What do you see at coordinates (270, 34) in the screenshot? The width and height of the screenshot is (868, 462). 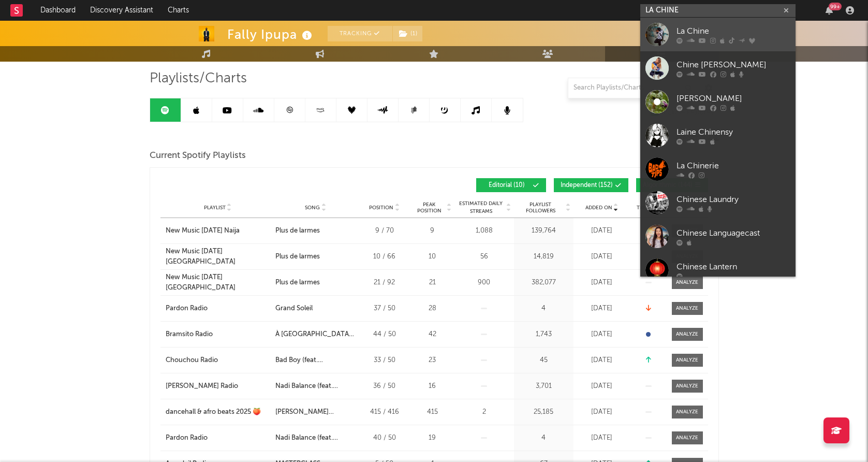 I see `div: Fally Ipupa` at bounding box center [270, 34].